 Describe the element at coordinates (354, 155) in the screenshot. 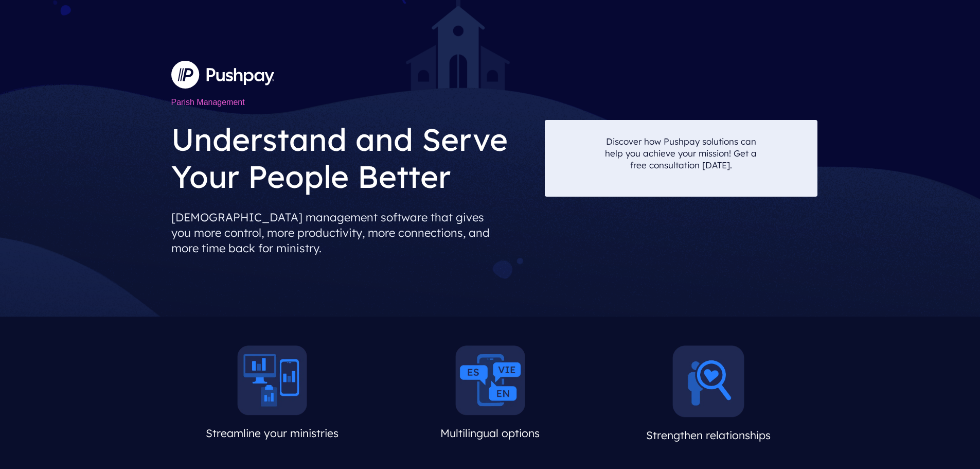

I see `h2: Understand and Serve Your People Better` at that location.